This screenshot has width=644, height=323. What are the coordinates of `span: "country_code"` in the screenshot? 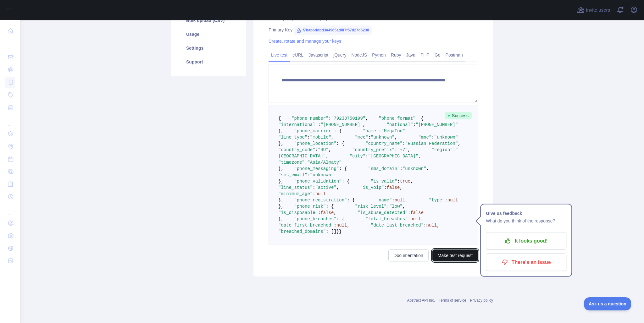 It's located at (297, 150).